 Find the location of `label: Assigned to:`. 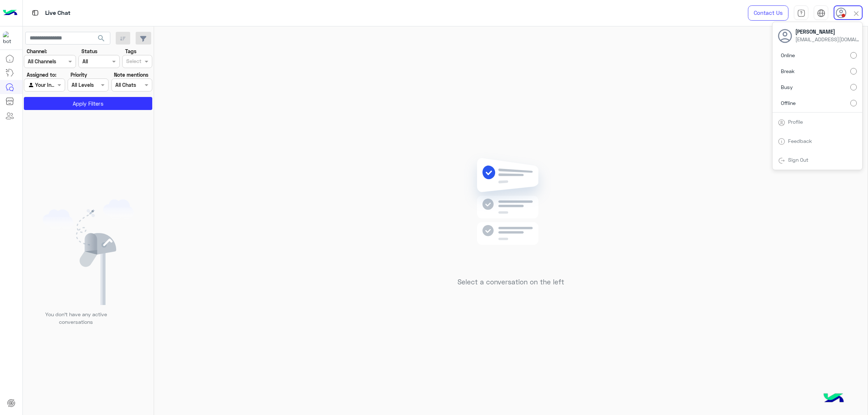

label: Assigned to: is located at coordinates (42, 74).